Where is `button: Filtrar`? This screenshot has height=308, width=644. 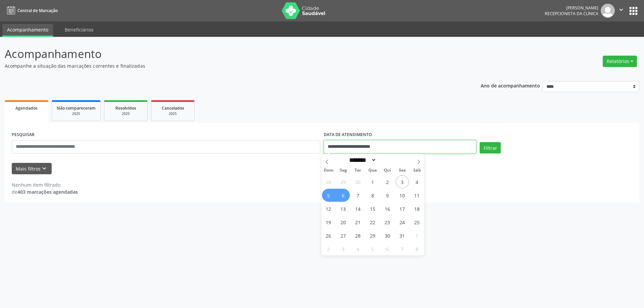
button: Filtrar is located at coordinates (490, 148).